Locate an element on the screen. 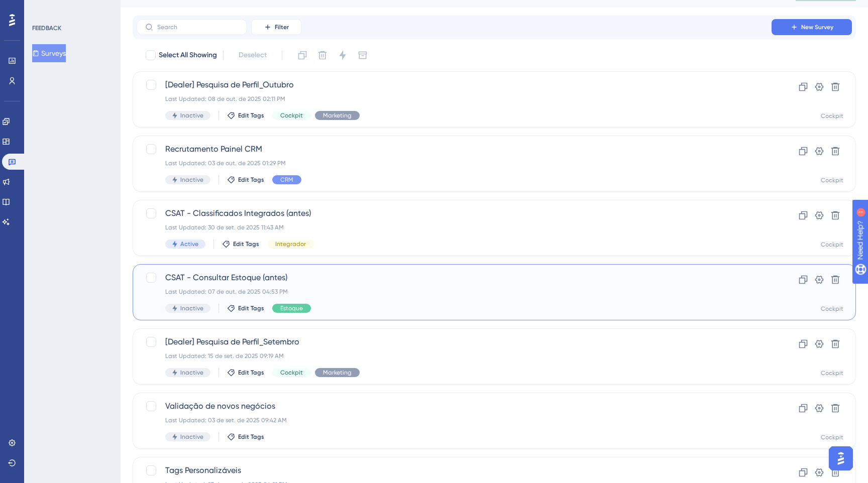 The image size is (868, 483). span: Active is located at coordinates (189, 244).